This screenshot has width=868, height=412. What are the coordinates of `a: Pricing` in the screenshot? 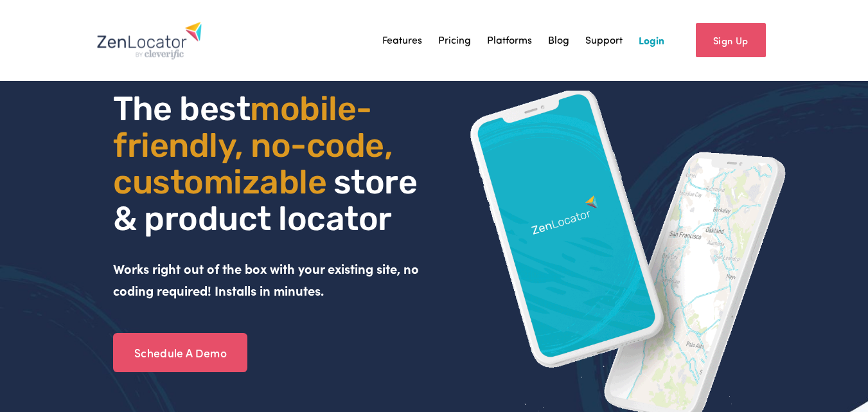 It's located at (454, 41).